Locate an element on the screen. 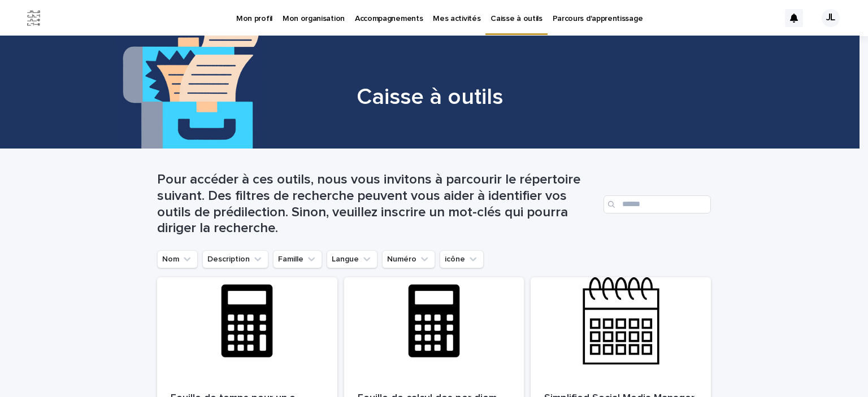 The width and height of the screenshot is (868, 397). button: icône is located at coordinates (461, 259).